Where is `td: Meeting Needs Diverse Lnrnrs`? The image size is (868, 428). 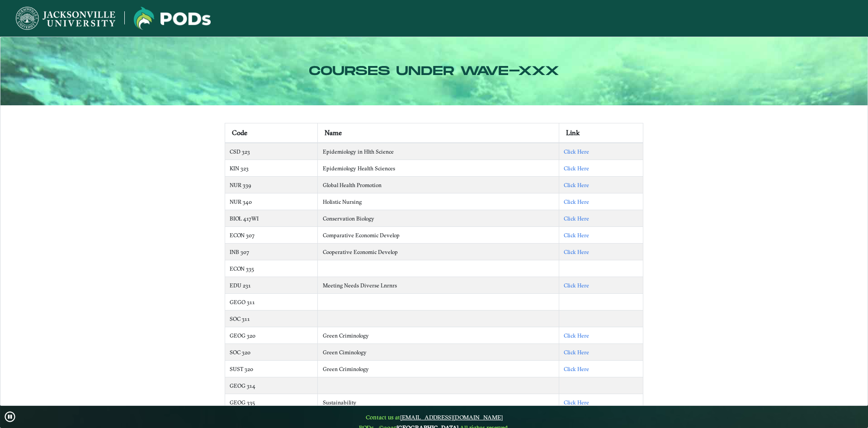 td: Meeting Needs Diverse Lnrnrs is located at coordinates (438, 285).